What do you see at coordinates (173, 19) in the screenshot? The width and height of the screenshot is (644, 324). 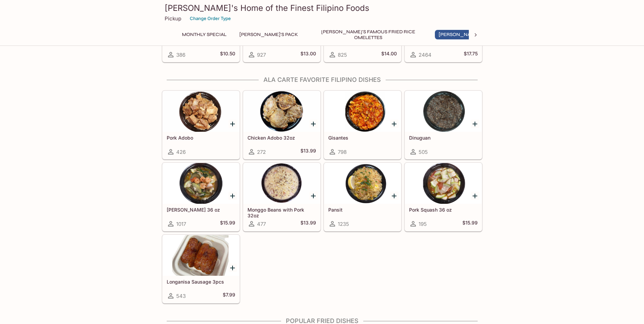 I see `p: Pickup` at bounding box center [173, 19].